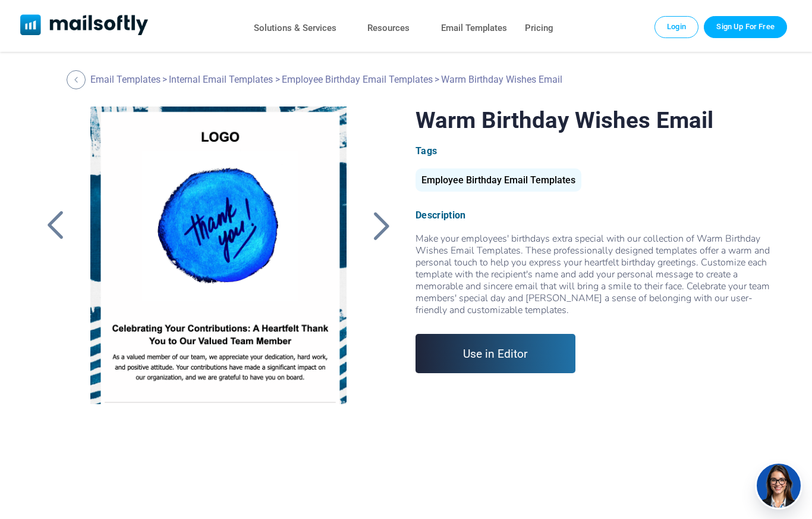  Describe the element at coordinates (593, 215) in the screenshot. I see `div: Description` at that location.